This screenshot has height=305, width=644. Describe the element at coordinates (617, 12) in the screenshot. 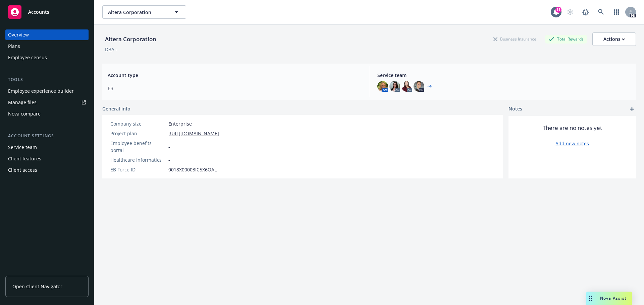

I see `a: Switch app` at that location.